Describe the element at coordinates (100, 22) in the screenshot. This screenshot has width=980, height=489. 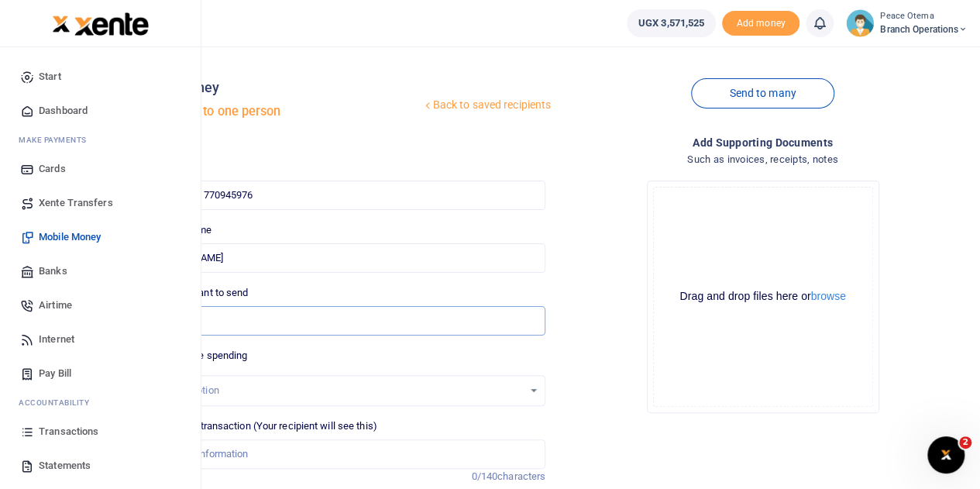
I see `a: logo-small logo-large logo-large` at that location.